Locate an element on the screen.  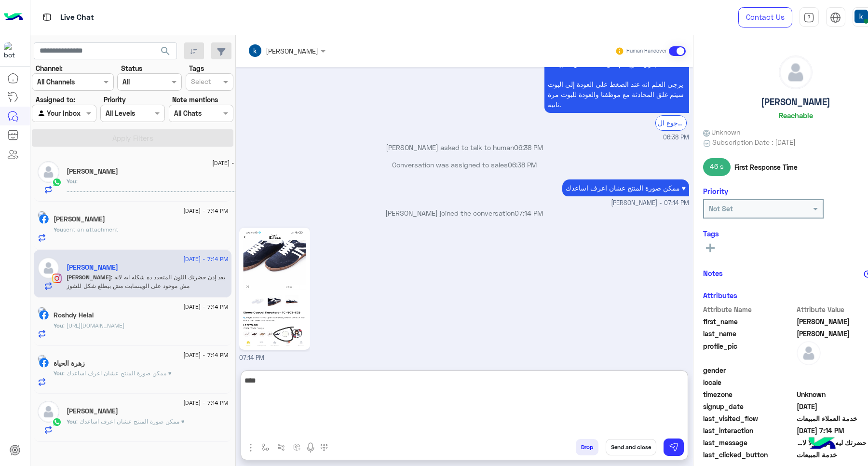
p: Conversation was assigned to sales is located at coordinates (464, 165).